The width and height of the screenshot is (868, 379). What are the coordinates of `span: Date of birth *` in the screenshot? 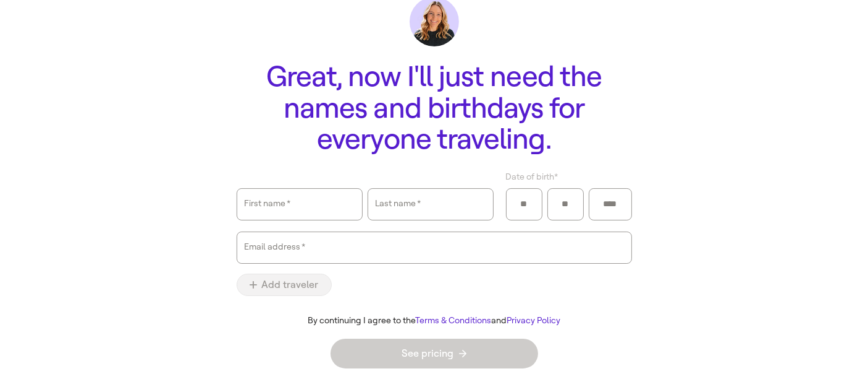 It's located at (533, 176).